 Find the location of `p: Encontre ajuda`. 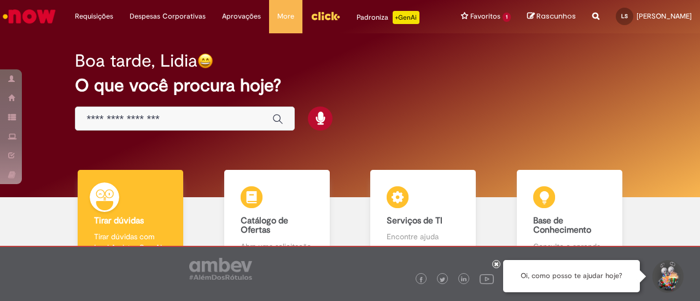

p: Encontre ajuda is located at coordinates (423, 237).